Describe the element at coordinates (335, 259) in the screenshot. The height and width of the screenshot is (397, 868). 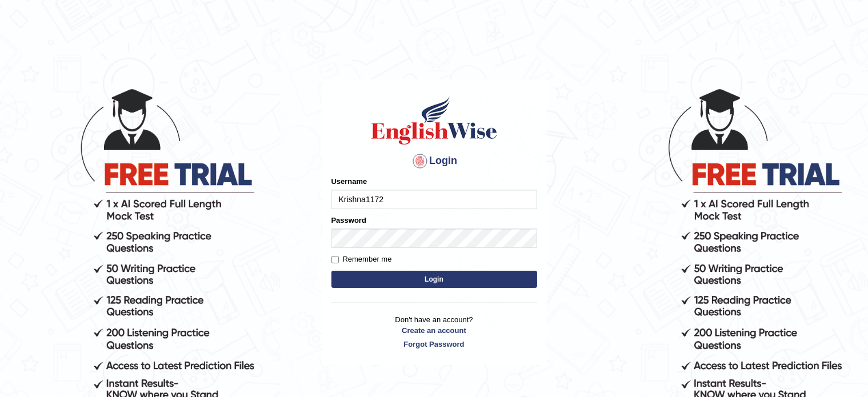
I see `input: Remember me` at that location.